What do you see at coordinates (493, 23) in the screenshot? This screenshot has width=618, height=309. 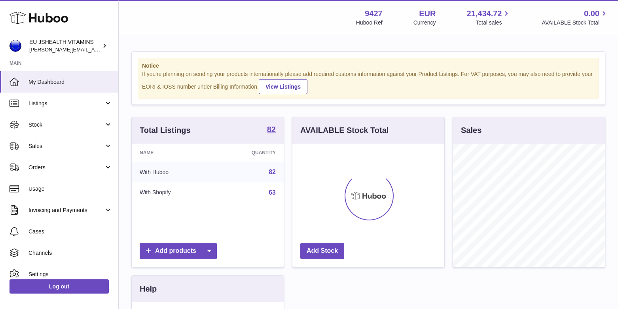 I see `span: Total sales` at bounding box center [493, 23].